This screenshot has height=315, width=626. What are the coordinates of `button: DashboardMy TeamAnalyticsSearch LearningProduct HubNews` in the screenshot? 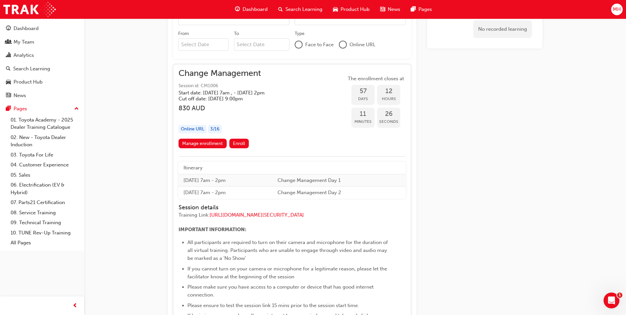 It's located at (42, 62).